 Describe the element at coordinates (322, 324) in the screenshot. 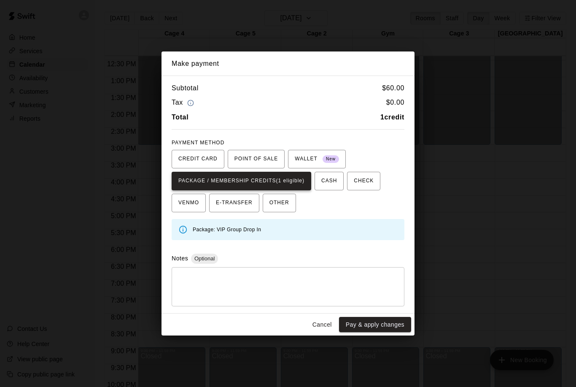

I see `button: Cancel` at that location.